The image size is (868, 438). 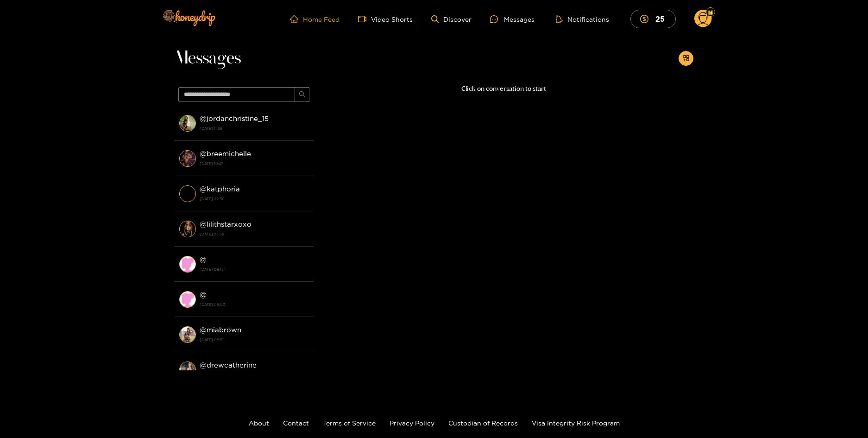 What do you see at coordinates (576, 423) in the screenshot?
I see `a: Visa Integrity Risk Program` at bounding box center [576, 423].